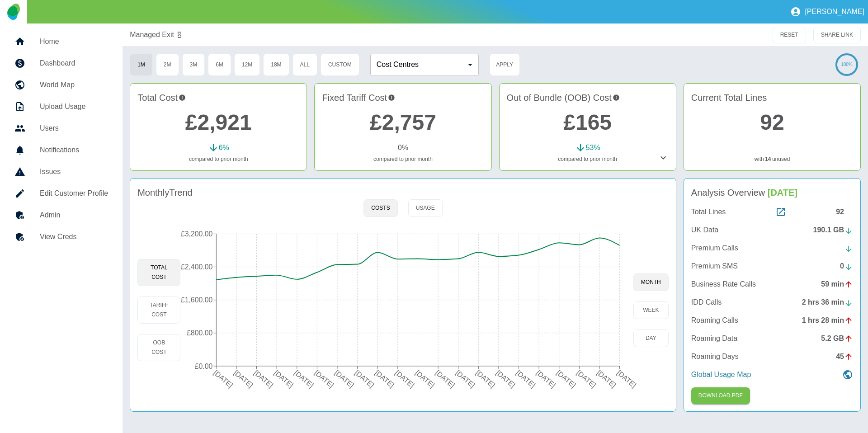  What do you see at coordinates (772, 159) in the screenshot?
I see `p: with unused` at bounding box center [772, 159].